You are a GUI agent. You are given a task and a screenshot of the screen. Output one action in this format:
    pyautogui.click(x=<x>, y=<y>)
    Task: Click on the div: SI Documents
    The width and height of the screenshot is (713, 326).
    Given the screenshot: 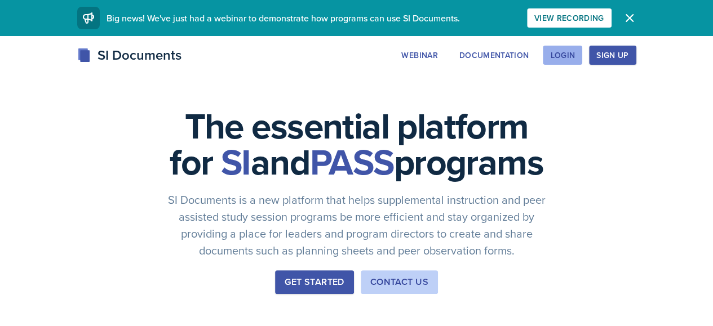 What is the action you would take?
    pyautogui.click(x=129, y=55)
    